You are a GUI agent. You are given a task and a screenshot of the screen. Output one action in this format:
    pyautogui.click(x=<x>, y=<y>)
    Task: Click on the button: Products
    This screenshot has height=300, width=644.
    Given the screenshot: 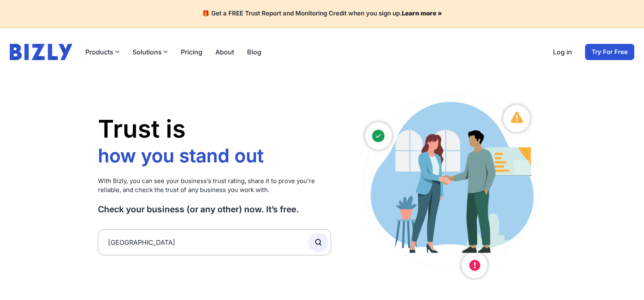 What is the action you would take?
    pyautogui.click(x=102, y=52)
    